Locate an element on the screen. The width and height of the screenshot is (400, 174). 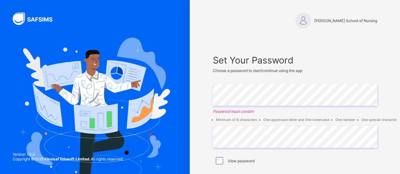
span: Choose a password to start/continue using the app is located at coordinates (258, 71).